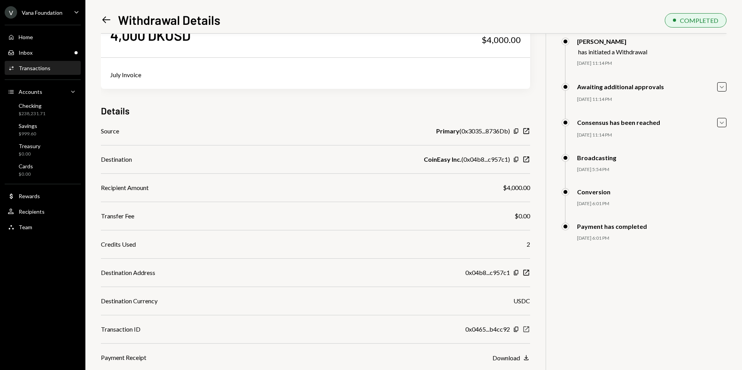 The height and width of the screenshot is (370, 742). Describe the element at coordinates (42, 12) in the screenshot. I see `div: Vana Foundation` at that location.